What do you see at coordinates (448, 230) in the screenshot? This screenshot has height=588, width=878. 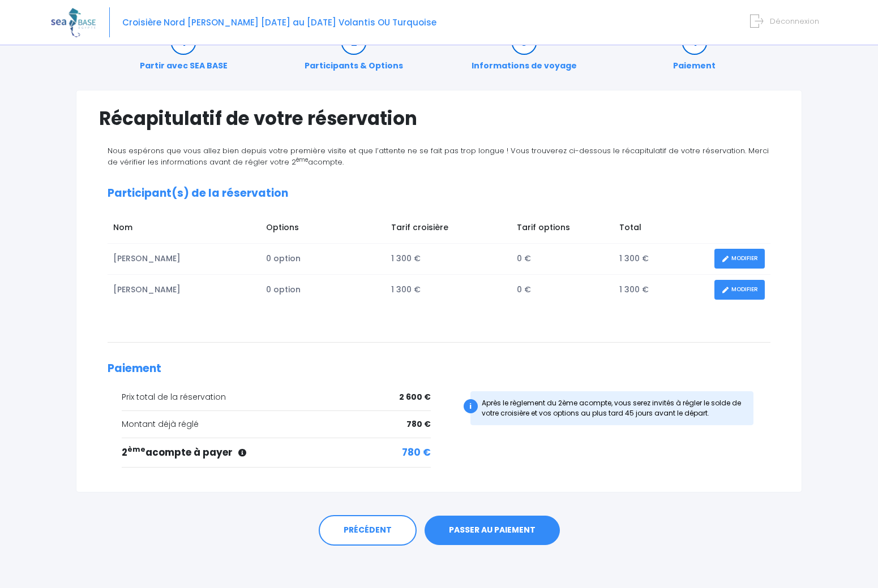 I see `td: Tarif croisière` at bounding box center [448, 230].